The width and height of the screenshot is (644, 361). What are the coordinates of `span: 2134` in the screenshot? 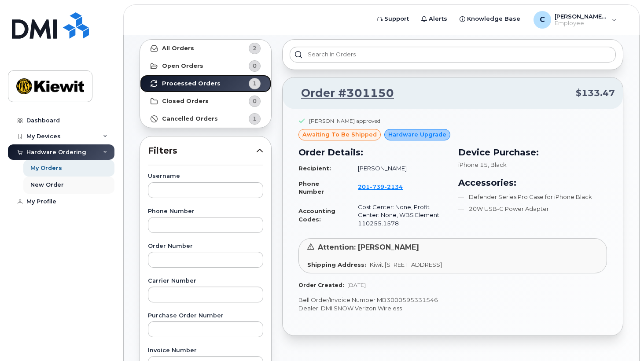 It's located at (394, 187).